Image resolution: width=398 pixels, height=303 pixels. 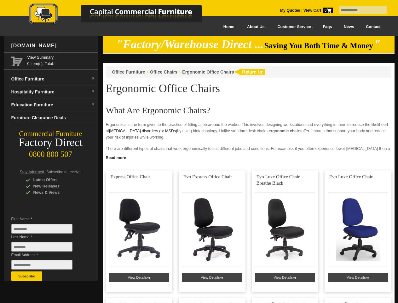 What do you see at coordinates (319, 45) in the screenshot?
I see `span: Saving You Both Time & Money` at bounding box center [319, 45].